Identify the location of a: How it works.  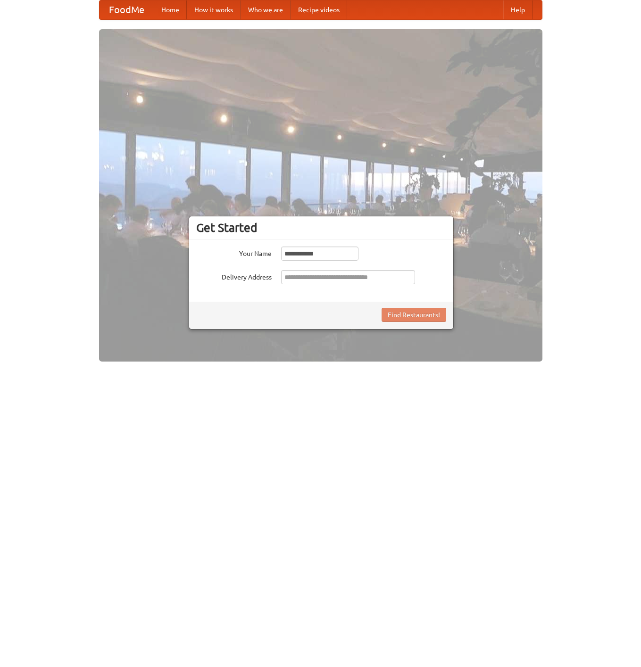
(214, 10).